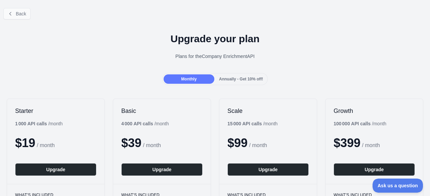 This screenshot has width=430, height=196. I want to click on h2: Scale, so click(268, 111).